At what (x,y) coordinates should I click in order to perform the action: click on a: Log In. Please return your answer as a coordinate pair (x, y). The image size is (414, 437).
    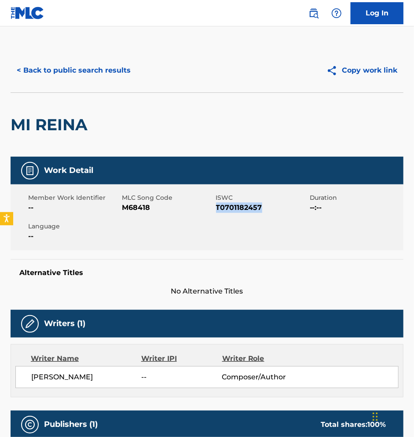
    Looking at the image, I should click on (377, 13).